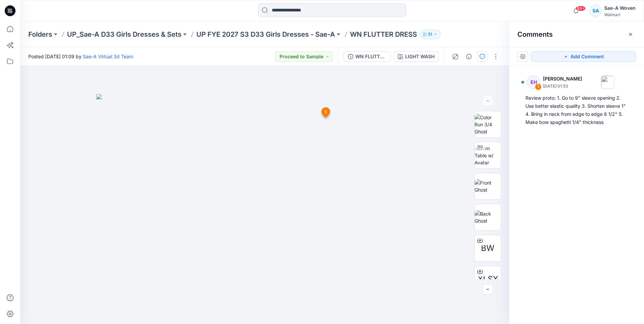 The height and width of the screenshot is (324, 644). I want to click on div: Sae-A Woven, so click(619, 8).